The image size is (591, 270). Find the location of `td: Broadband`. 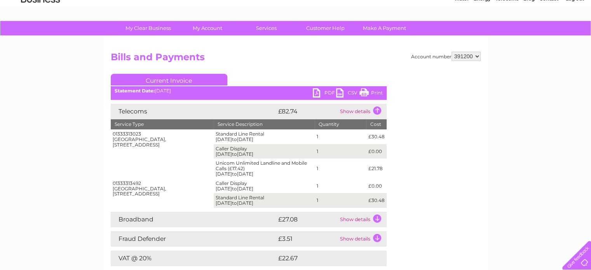

td: Broadband is located at coordinates (194, 220).